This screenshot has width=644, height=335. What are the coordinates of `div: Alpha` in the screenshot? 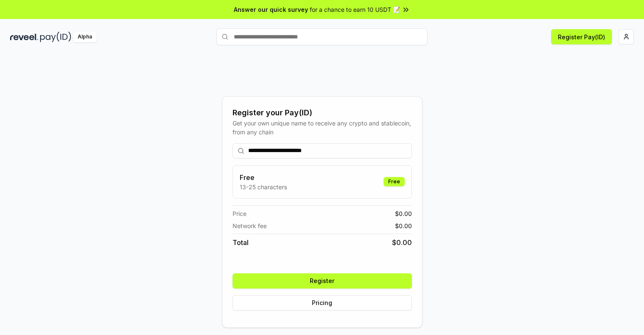 It's located at (85, 37).